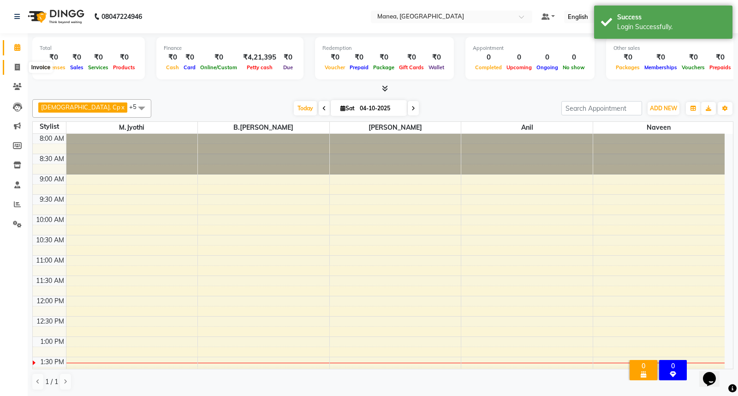 This screenshot has width=738, height=396. Describe the element at coordinates (488, 67) in the screenshot. I see `span: Completed` at that location.